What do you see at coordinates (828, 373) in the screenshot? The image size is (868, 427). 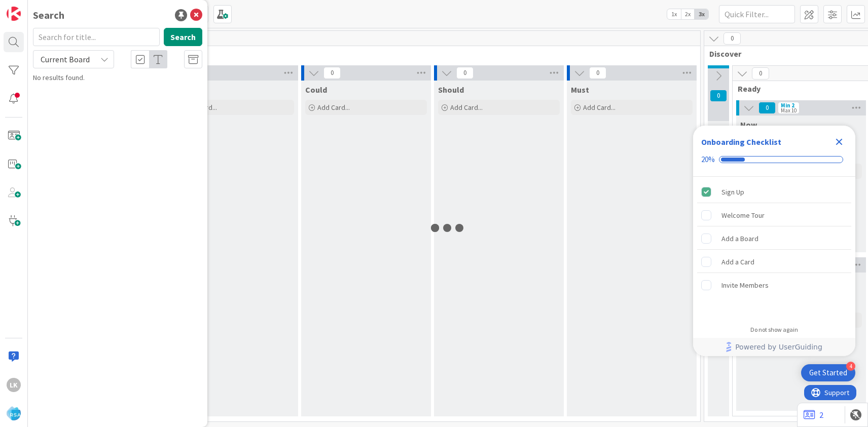 I see `div: Get Started` at bounding box center [828, 373].